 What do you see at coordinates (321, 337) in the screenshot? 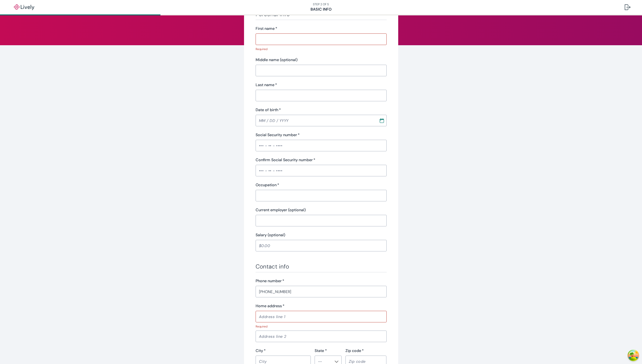
I see `input: Address line 2` at bounding box center [321, 337].